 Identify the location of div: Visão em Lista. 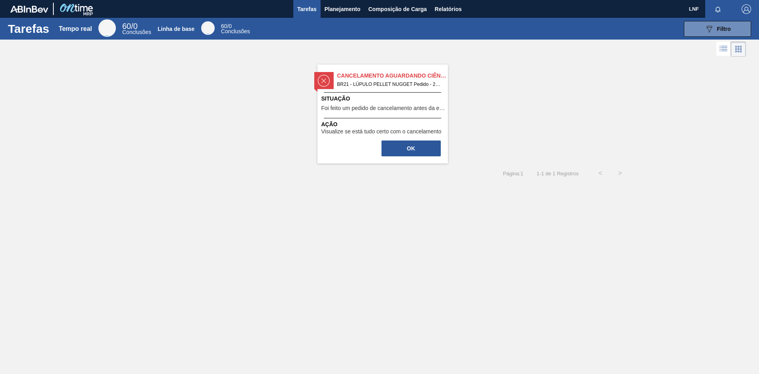
(723, 49).